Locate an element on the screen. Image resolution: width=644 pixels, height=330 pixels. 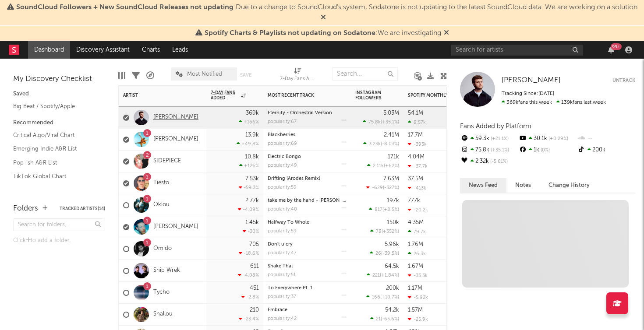
span: 0 % is located at coordinates (545, 150).